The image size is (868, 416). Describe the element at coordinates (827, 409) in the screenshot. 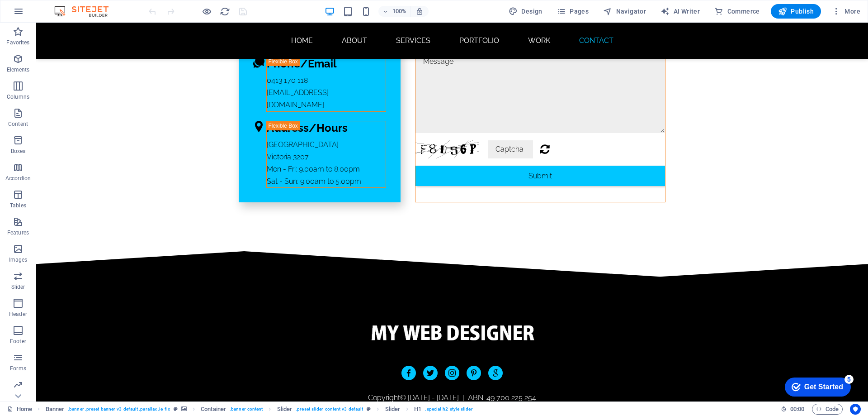

I see `button: Code` at that location.